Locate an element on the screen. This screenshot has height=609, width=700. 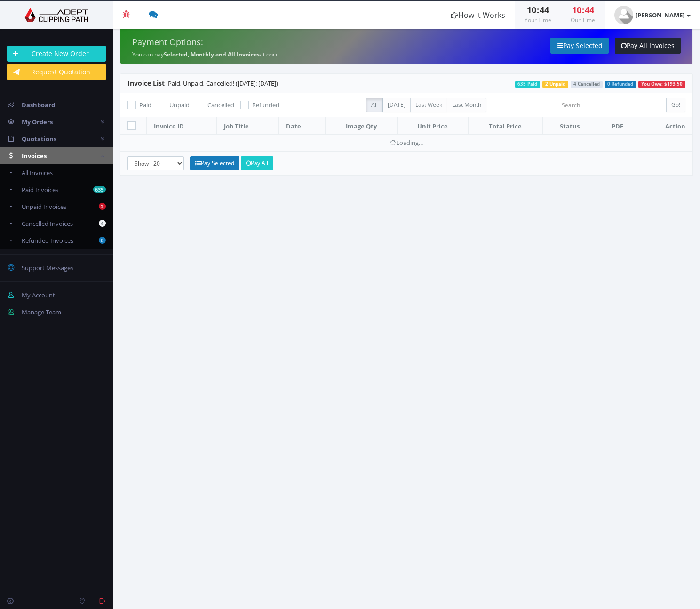
b: 2 is located at coordinates (102, 206).